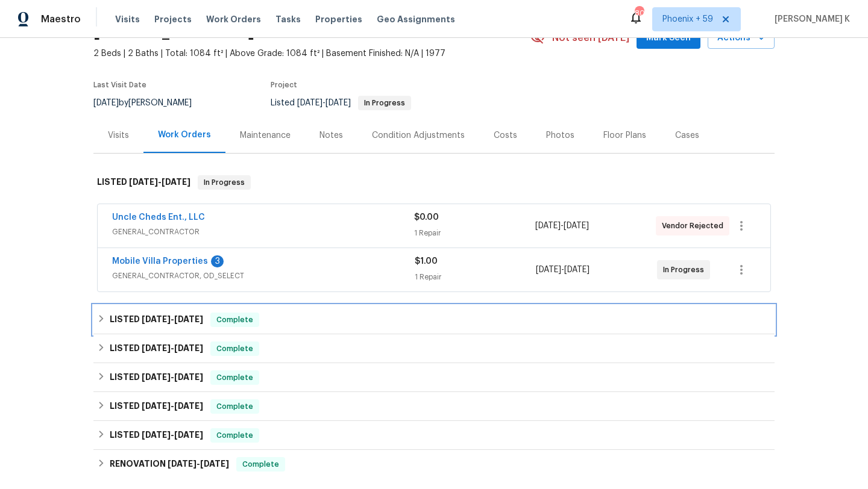 The width and height of the screenshot is (868, 489). I want to click on span: Last Visit Date, so click(120, 85).